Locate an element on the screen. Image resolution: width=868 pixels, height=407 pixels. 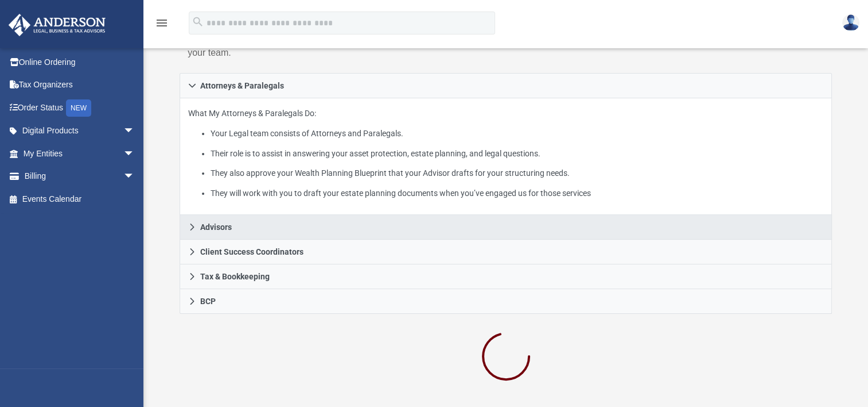
span: Tax & Bookkeeping is located at coordinates (235, 276).